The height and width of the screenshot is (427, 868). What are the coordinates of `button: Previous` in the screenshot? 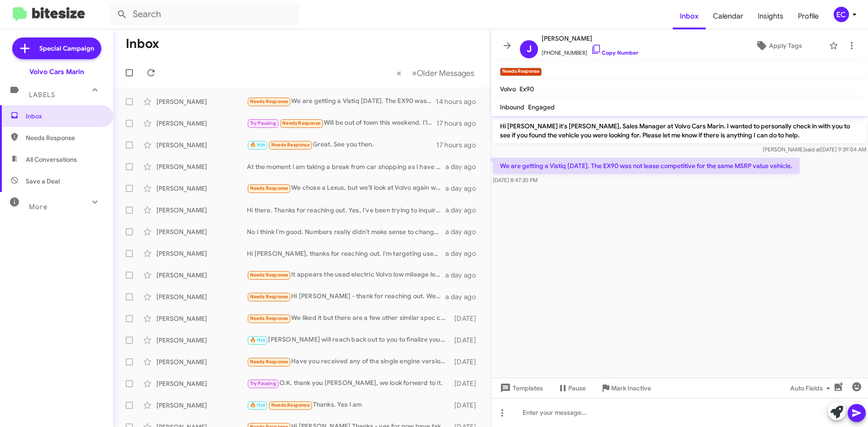 It's located at (399, 73).